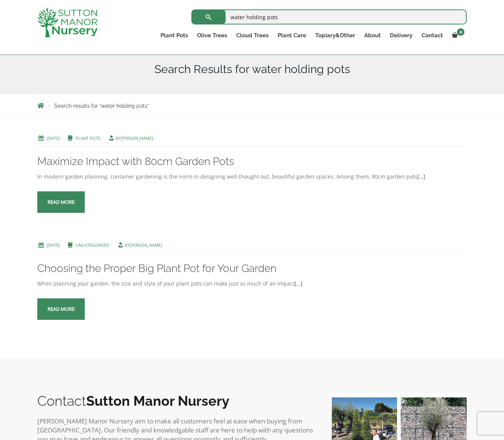  What do you see at coordinates (157, 268) in the screenshot?
I see `a: Choosing the Proper Big Plant Pot for Your Garden` at bounding box center [157, 268].